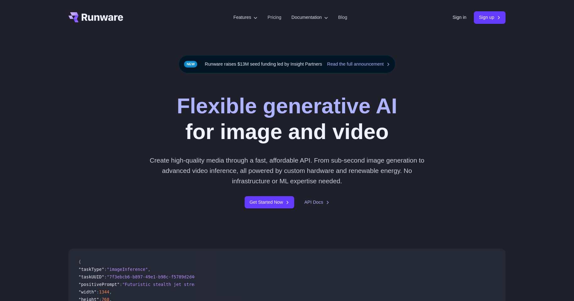 This screenshot has height=301, width=574. I want to click on span: "7f3ebcb6-b897-49e1-b98c-f5789d2d40d7", so click(155, 277).